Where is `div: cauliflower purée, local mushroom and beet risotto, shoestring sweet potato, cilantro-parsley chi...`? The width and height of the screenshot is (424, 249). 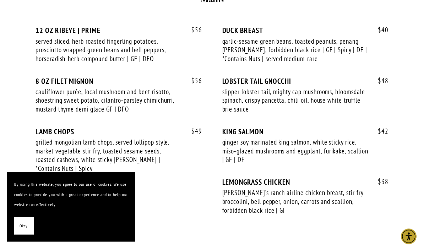 div: cauliflower purée, local mushroom and beet risotto, shoestring sweet potato, cilantro-parsley chi... is located at coordinates (109, 101).